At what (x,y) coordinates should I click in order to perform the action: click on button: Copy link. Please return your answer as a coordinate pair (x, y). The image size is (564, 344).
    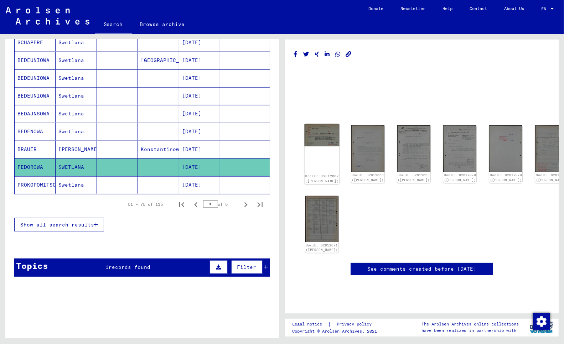
    Looking at the image, I should click on (348, 54).